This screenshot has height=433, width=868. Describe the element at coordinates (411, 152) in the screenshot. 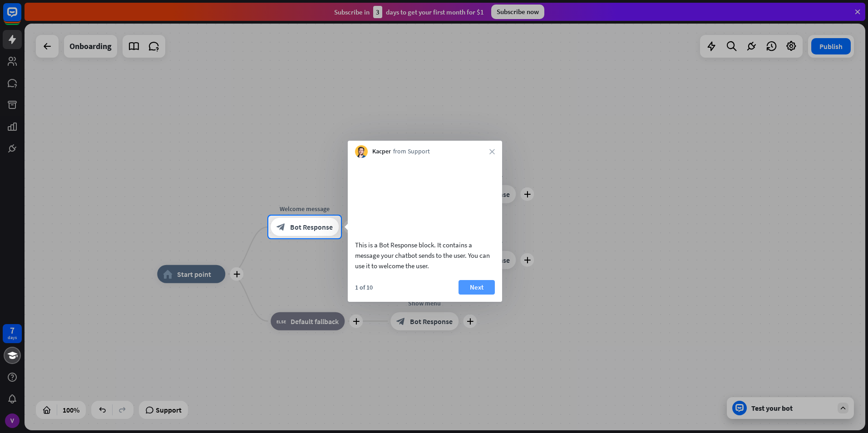

I see `span: from Support` at that location.